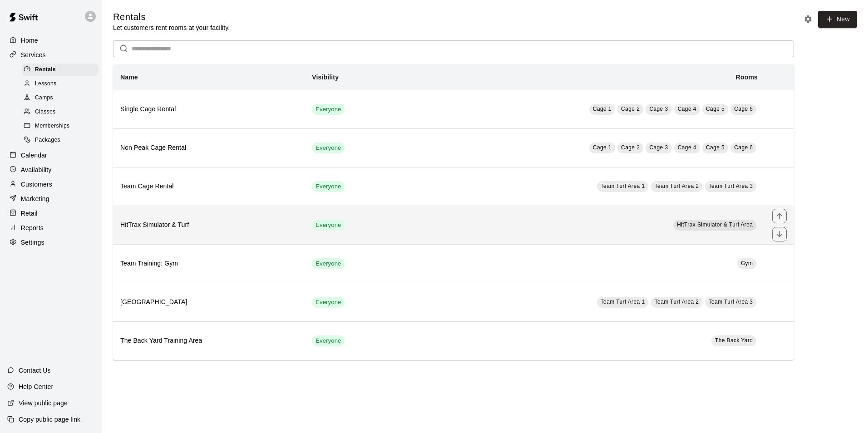 This screenshot has height=433, width=868. What do you see at coordinates (734, 341) in the screenshot?
I see `span: The Back Yard` at bounding box center [734, 341].